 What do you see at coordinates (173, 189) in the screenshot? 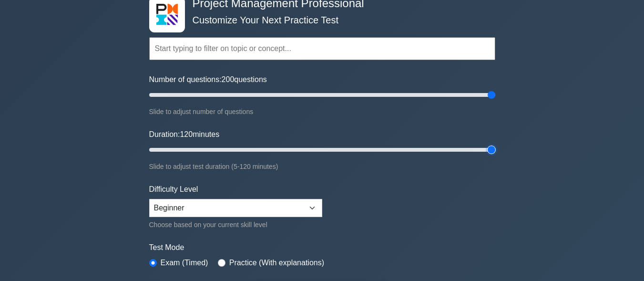
I see `label: Difficulty Level` at bounding box center [173, 189].